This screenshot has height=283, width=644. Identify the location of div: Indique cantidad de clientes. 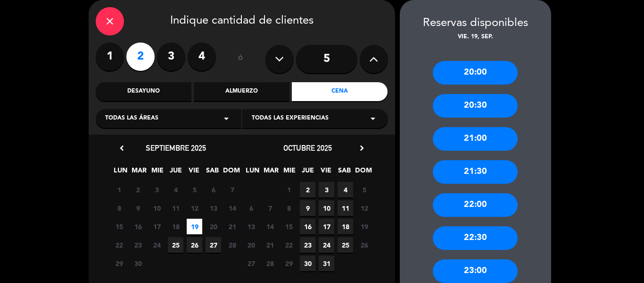
(242, 21).